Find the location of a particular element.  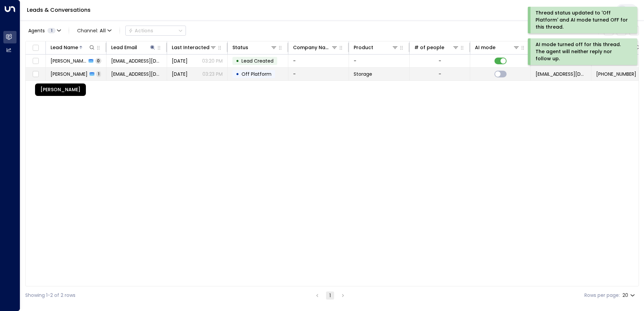

button: Actions is located at coordinates (156, 31).